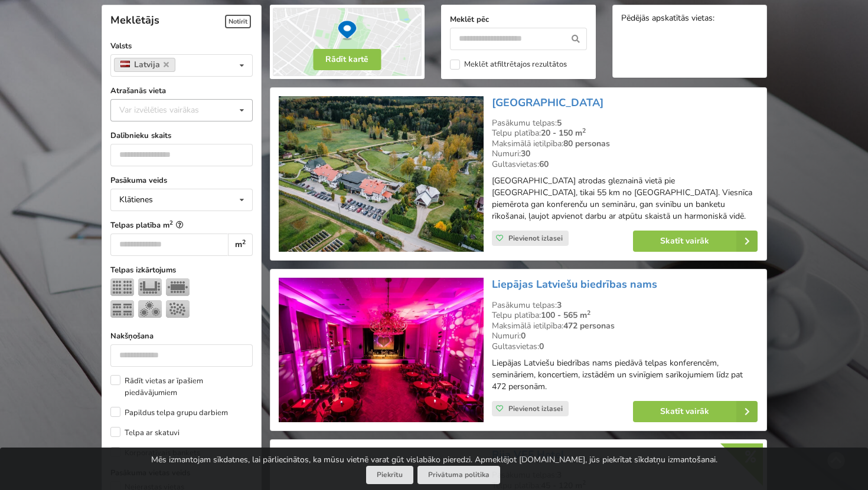 Image resolution: width=868 pixels, height=490 pixels. I want to click on label: Dalībnieku skaits, so click(181, 136).